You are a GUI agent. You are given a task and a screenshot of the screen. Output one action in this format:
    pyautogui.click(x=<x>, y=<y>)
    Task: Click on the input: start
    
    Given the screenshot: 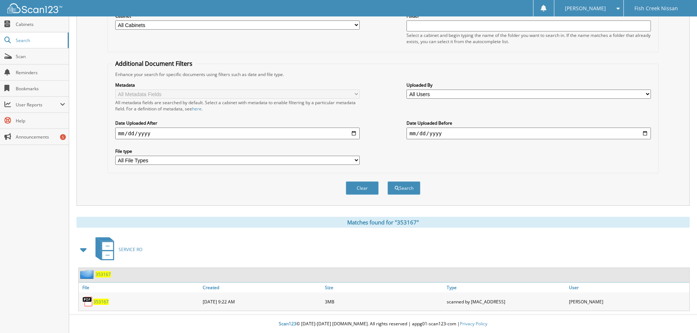 What is the action you would take?
    pyautogui.click(x=237, y=133)
    